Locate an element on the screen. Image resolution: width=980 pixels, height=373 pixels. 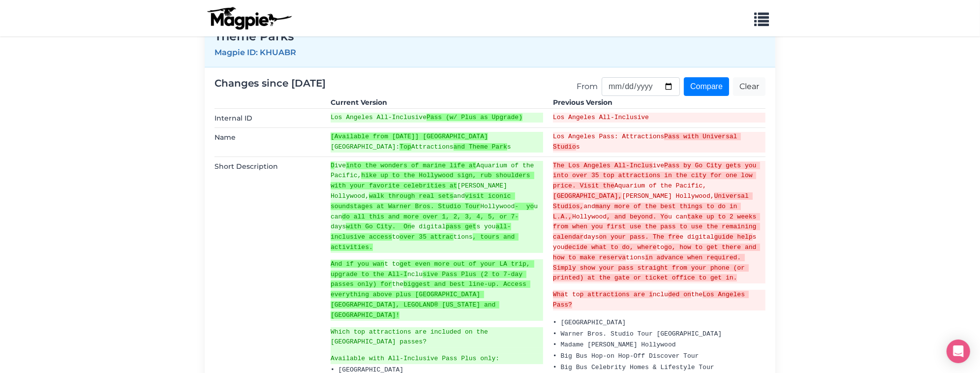
strong: Wha is located at coordinates (559, 294).